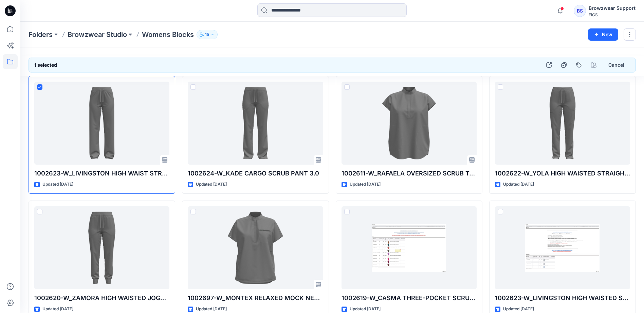  I want to click on p: 1002619-W_CASMA THREE-POCKET SCRUB TOP 3.0, so click(409, 298).